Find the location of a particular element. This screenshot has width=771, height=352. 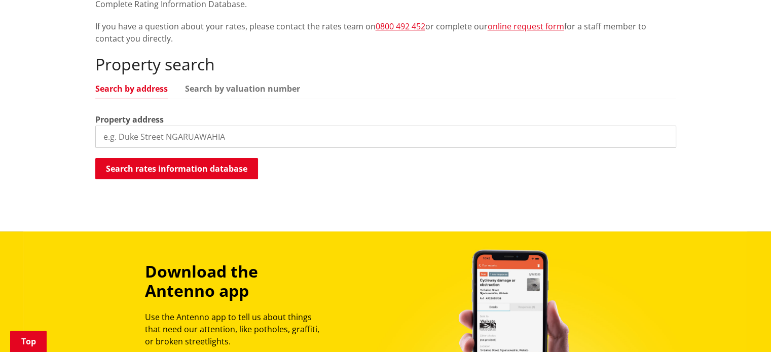

p: Use the Antenno app to tell us about things that need our attention, like potholes, graffiti, or ... is located at coordinates (237, 330).